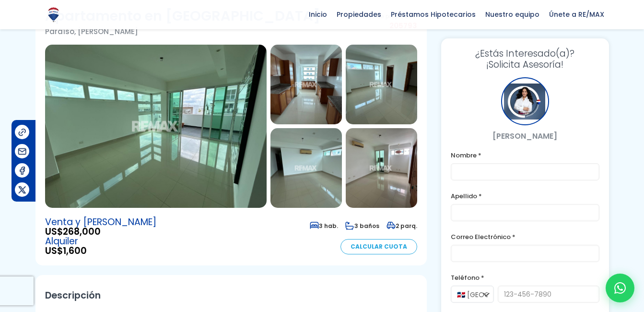 Image resolution: width=644 pixels, height=312 pixels. What do you see at coordinates (525, 59) in the screenshot?
I see `h3: ¡Solicita Asesoría!` at bounding box center [525, 59].